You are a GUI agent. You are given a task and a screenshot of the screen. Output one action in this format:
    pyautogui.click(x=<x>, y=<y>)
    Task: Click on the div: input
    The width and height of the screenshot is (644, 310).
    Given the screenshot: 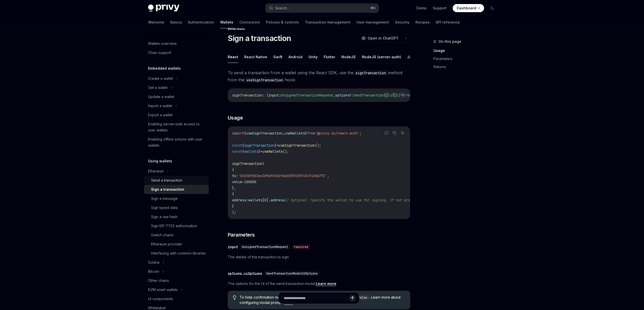 What is the action you would take?
    pyautogui.click(x=233, y=247)
    